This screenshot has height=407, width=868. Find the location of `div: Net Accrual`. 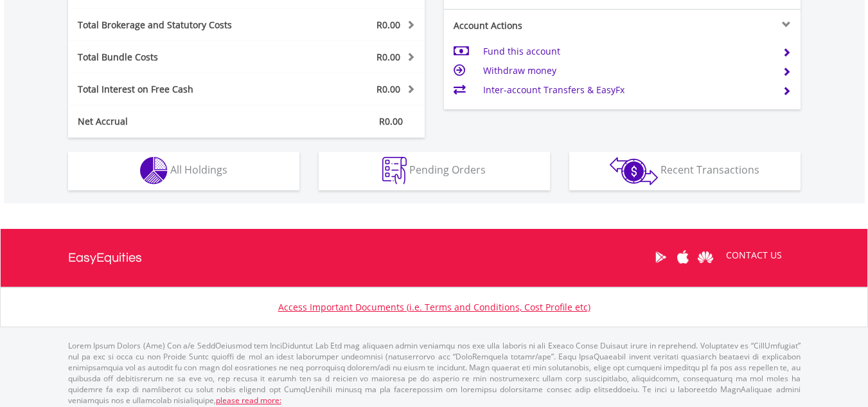

div: Net Accrual is located at coordinates (173, 122).